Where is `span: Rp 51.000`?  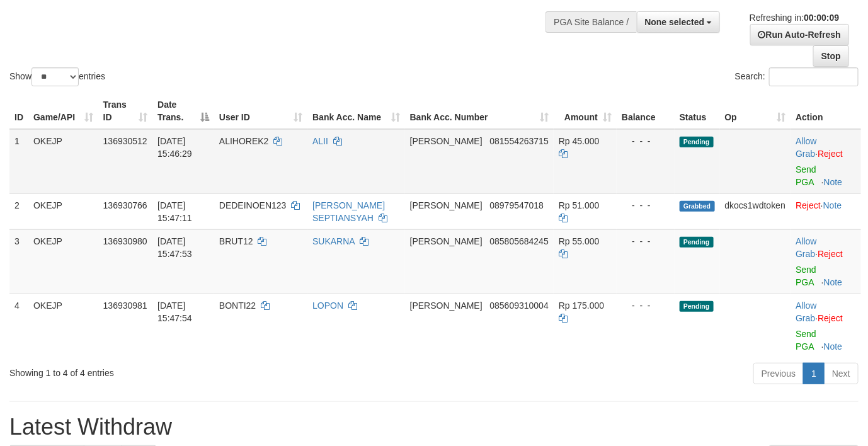
span: Rp 51.000 is located at coordinates (579, 206).